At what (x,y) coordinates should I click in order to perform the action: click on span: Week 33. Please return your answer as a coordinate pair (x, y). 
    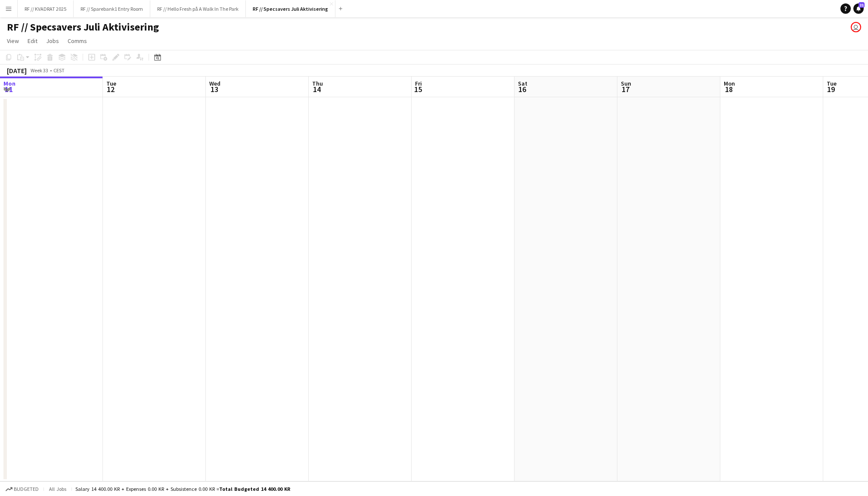
    Looking at the image, I should click on (39, 71).